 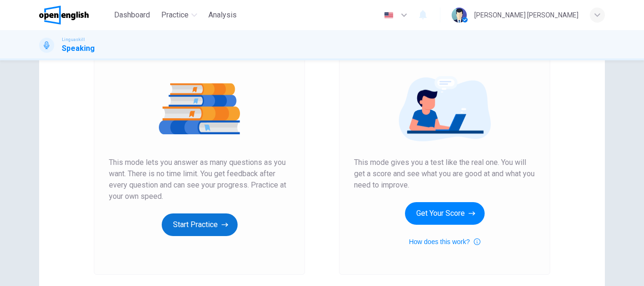 I want to click on img: en, so click(x=389, y=15).